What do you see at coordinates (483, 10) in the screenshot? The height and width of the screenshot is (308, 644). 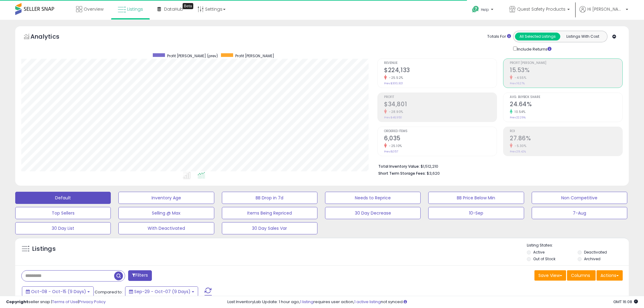 I see `a: Help` at bounding box center [483, 10].